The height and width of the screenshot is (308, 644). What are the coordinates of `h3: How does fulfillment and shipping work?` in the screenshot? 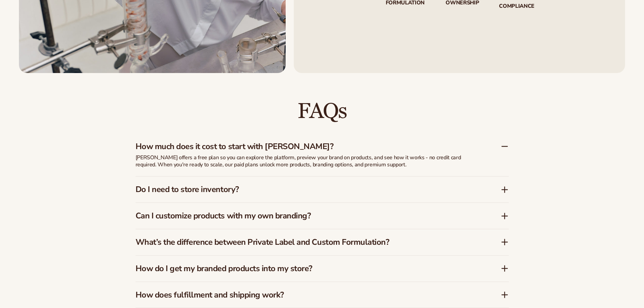 It's located at (308, 295).